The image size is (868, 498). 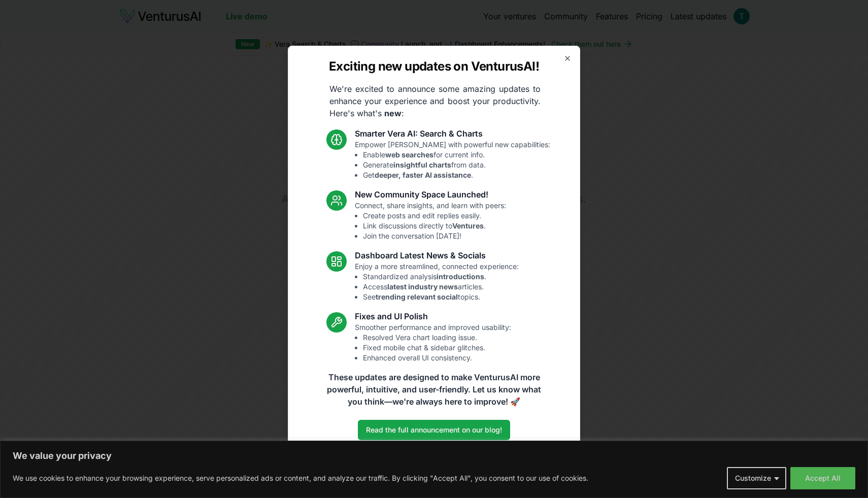 I want to click on strong: latest industry news, so click(x=423, y=286).